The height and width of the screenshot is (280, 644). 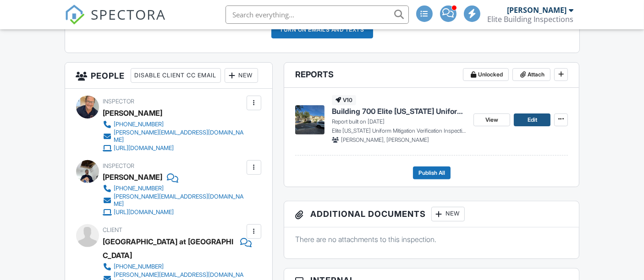 What do you see at coordinates (175, 75) in the screenshot?
I see `div: Disable Client CC Email` at bounding box center [175, 75].